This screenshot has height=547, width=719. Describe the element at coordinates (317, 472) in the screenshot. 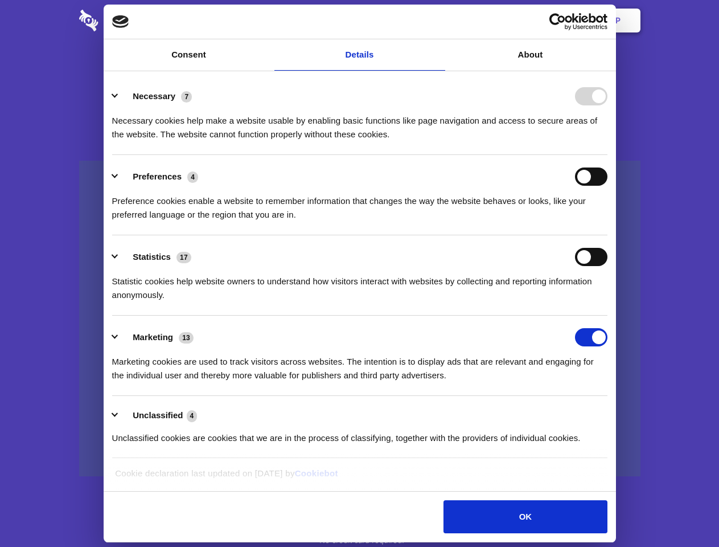

I see `a: Cookiebot` at that location.